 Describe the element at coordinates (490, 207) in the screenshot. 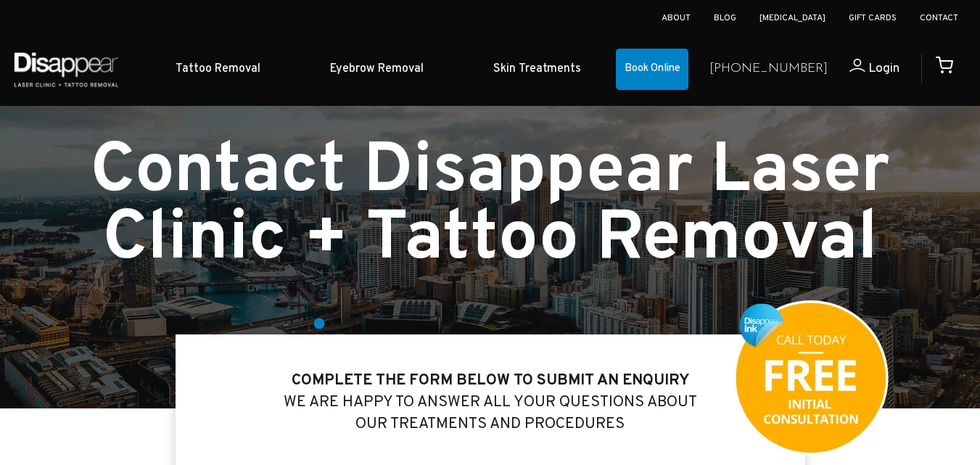

I see `h1: Contact Disappear Laser Clinic + Tattoo Removal` at that location.